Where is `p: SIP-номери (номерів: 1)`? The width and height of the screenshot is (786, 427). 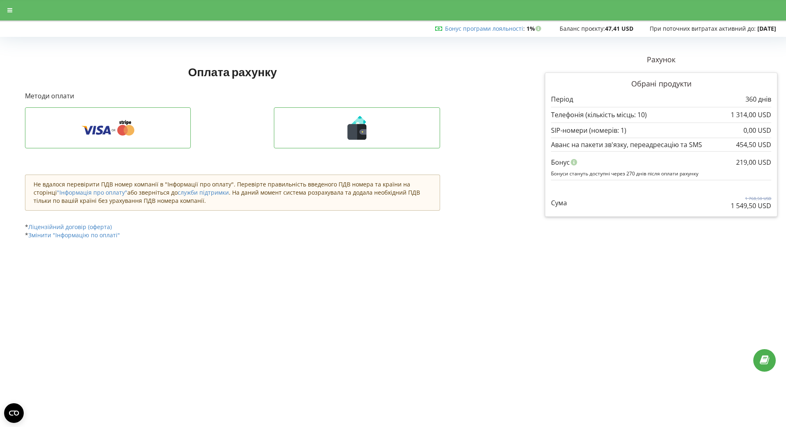
p: SIP-номери (номерів: 1) is located at coordinates (589, 130).